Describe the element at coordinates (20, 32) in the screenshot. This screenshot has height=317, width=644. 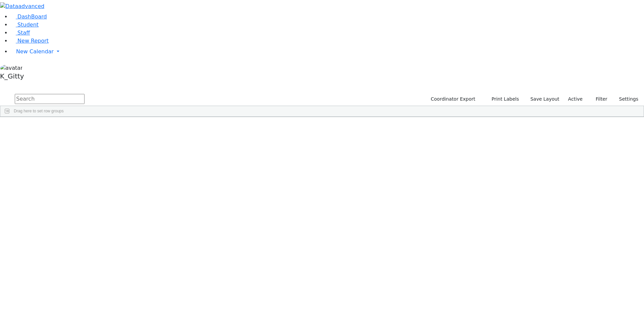
I see `a: Staff` at that location.